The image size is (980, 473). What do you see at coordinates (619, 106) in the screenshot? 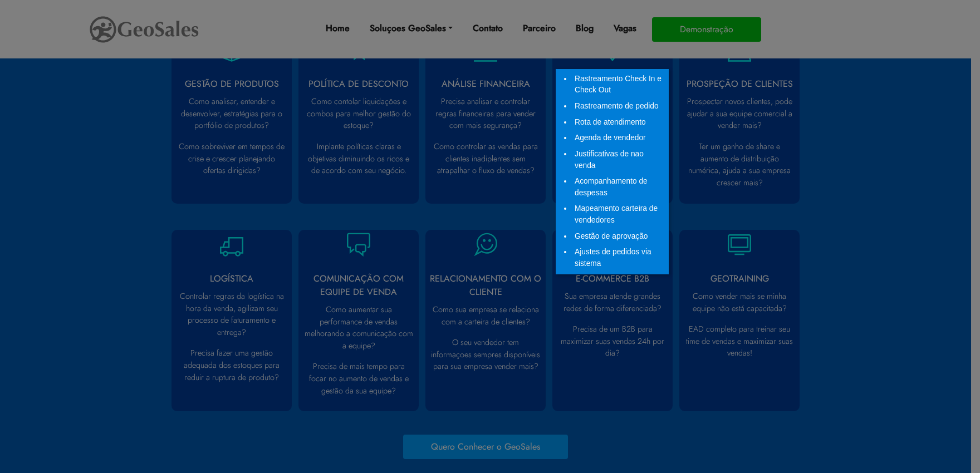
I see `li: Rastreamento de pedido` at bounding box center [619, 106].